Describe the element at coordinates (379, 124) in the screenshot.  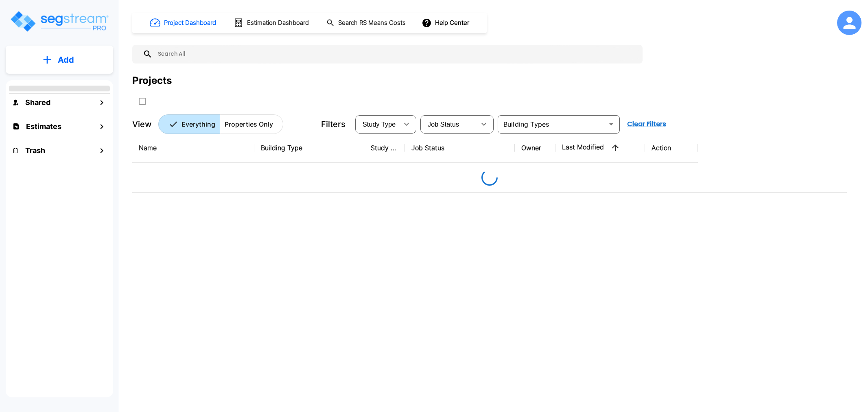
I see `span: Study Type` at that location.